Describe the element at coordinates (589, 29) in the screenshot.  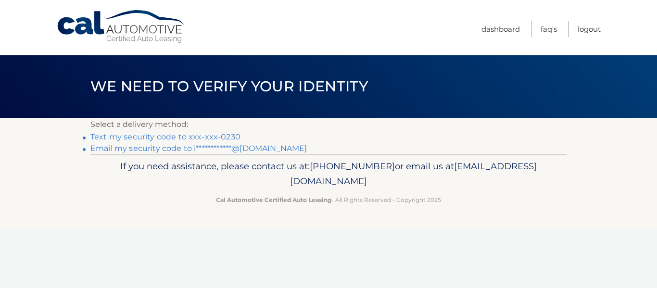
I see `a: Logout` at that location.